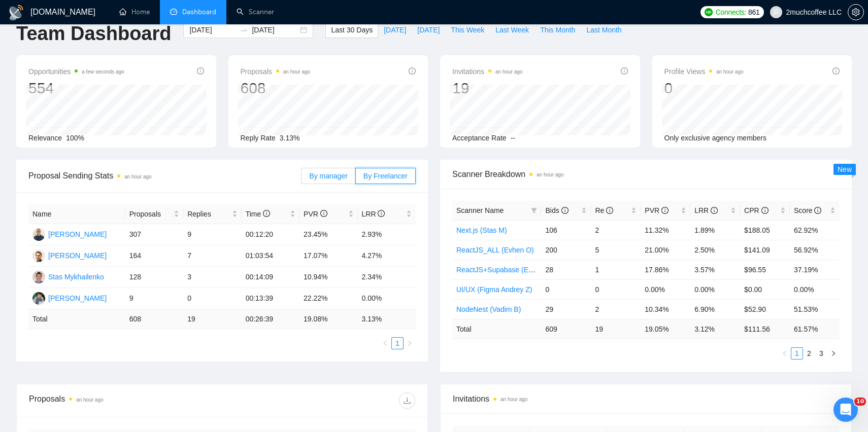  What do you see at coordinates (387, 278) in the screenshot?
I see `td: 2.34%` at bounding box center [387, 278].